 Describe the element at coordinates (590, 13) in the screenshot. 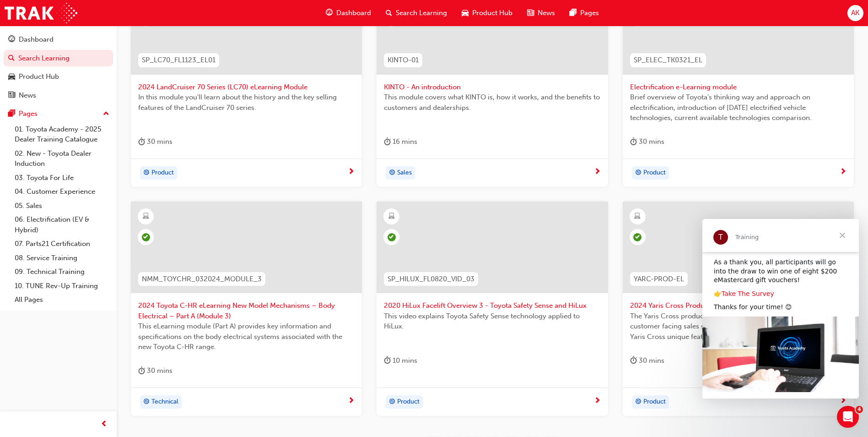

I see `span: Pages` at that location.